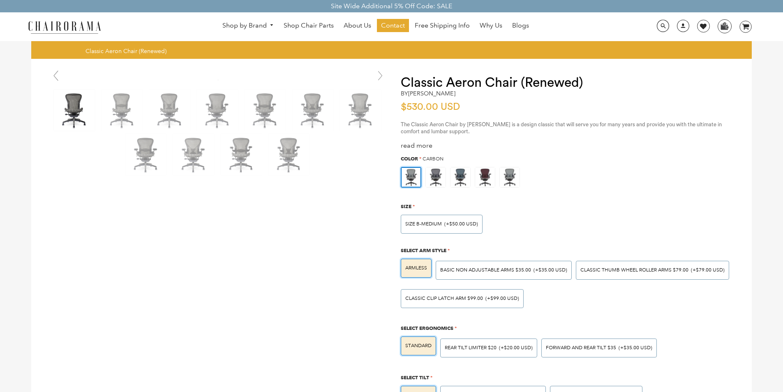 The width and height of the screenshot is (783, 392). Describe the element at coordinates (433, 159) in the screenshot. I see `span: Carbon` at that location.